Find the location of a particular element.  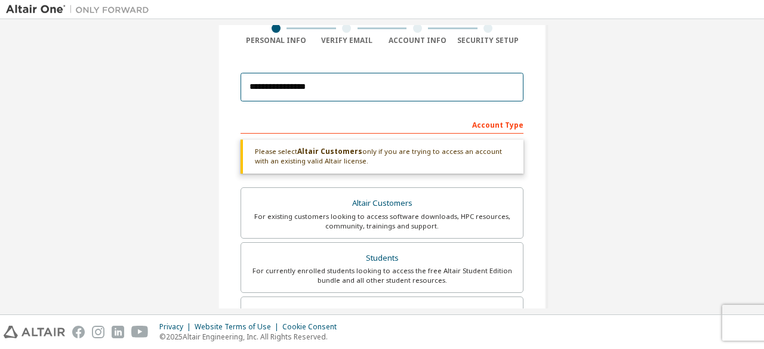

p: © 2025 Altair Engineering, Inc. All Rights Reserved. is located at coordinates (251, 337).